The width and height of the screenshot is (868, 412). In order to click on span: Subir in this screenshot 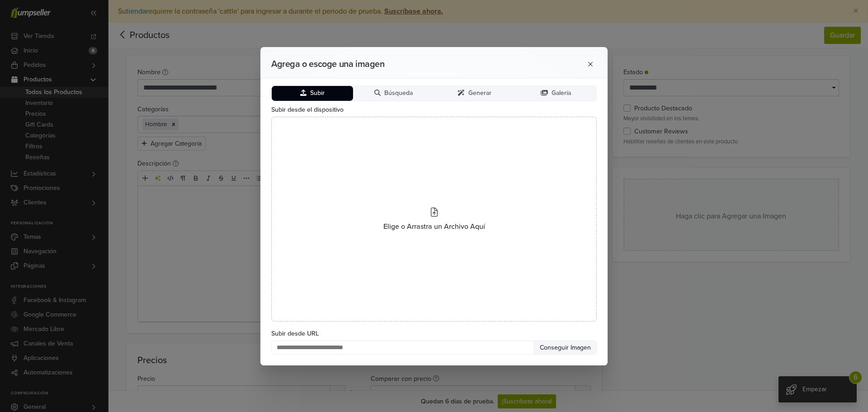, I will do `click(317, 93)`.